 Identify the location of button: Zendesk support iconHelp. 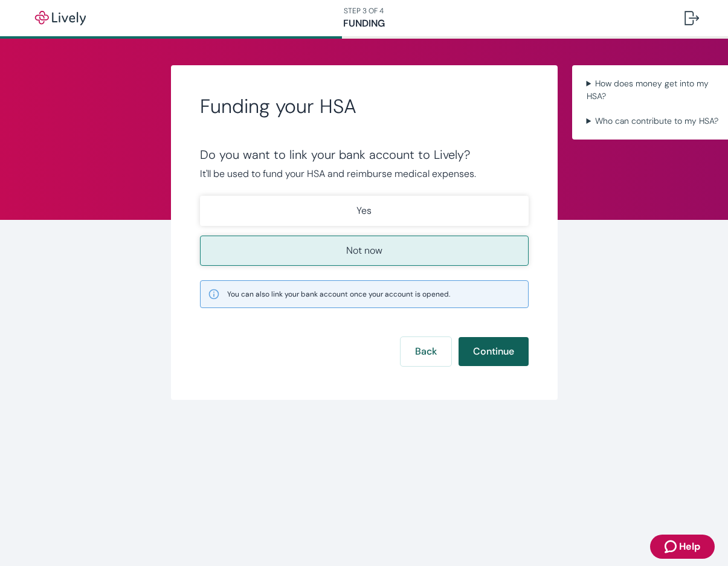
(682, 547).